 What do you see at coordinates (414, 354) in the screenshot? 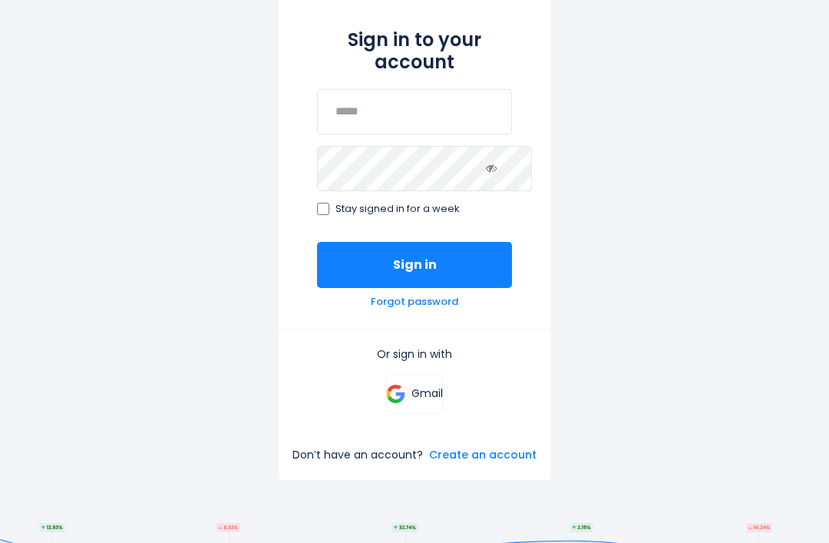
I see `p: Or sign in with` at bounding box center [414, 354].